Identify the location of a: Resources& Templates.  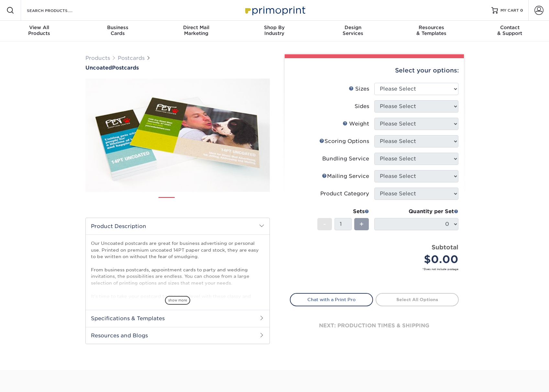
(431, 31).